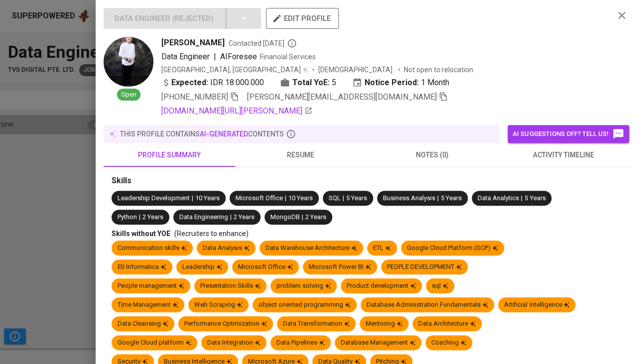  Describe the element at coordinates (563, 155) in the screenshot. I see `span: activity timeline` at that location.